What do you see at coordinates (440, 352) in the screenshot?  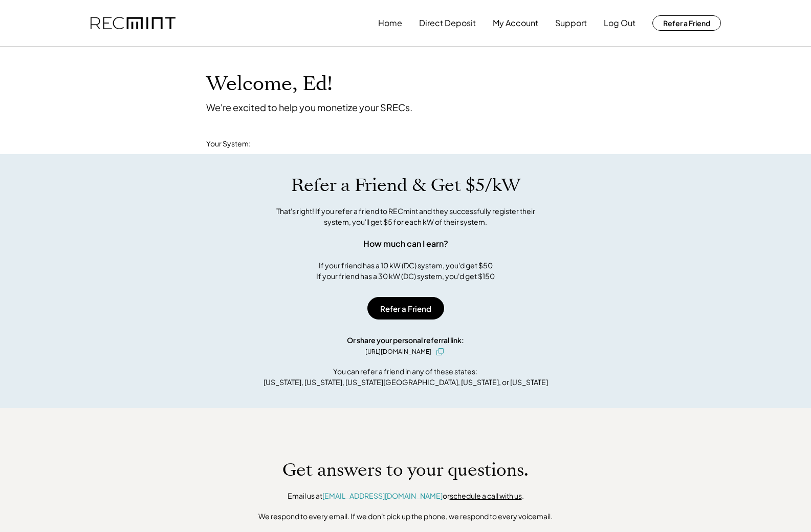 I see `button: click to copy` at bounding box center [440, 352].